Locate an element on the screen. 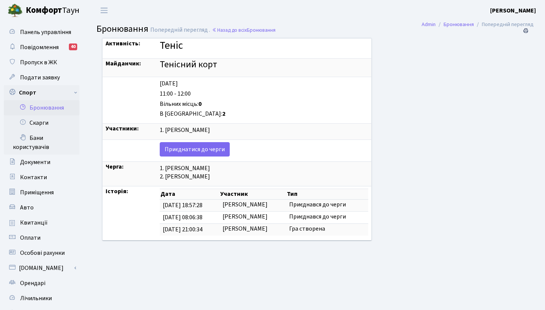 This screenshot has width=545, height=310. th: Тип is located at coordinates (327, 195).